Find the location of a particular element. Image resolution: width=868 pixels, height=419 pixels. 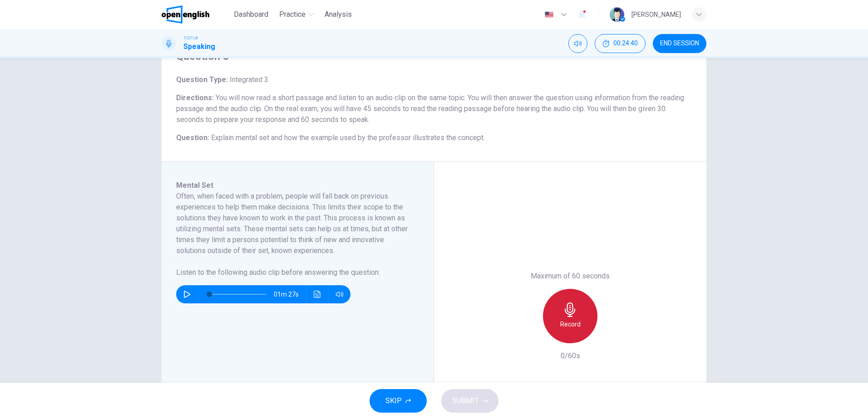

button: Practice is located at coordinates (297, 15).